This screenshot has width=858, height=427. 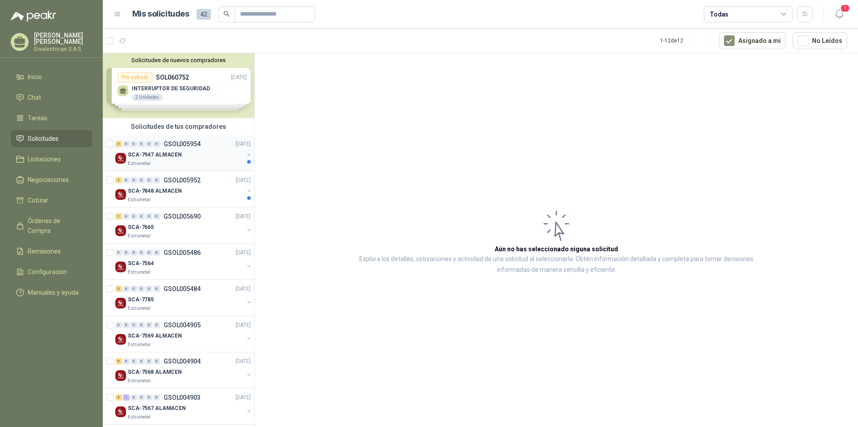 I want to click on p: GSOL004905, so click(x=182, y=325).